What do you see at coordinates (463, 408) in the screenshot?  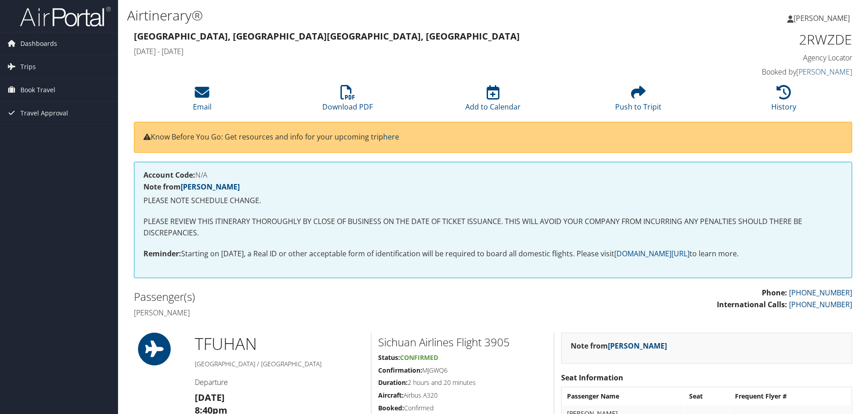 I see `h5: Confirmed` at bounding box center [463, 408].